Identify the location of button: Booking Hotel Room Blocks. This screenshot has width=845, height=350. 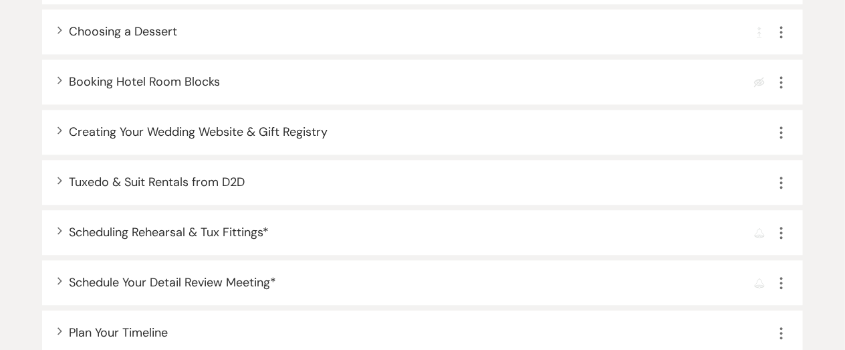
(144, 82).